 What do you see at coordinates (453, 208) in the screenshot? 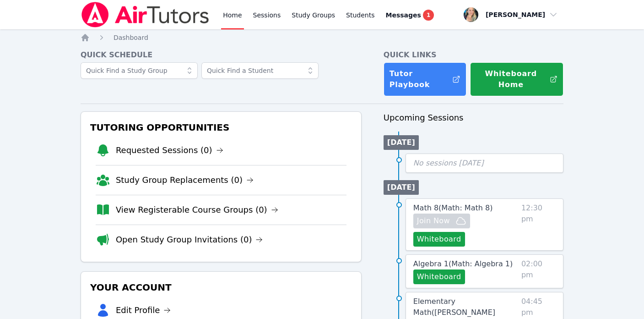
I see `a: Math 8(Math: Math 8)` at bounding box center [453, 208].